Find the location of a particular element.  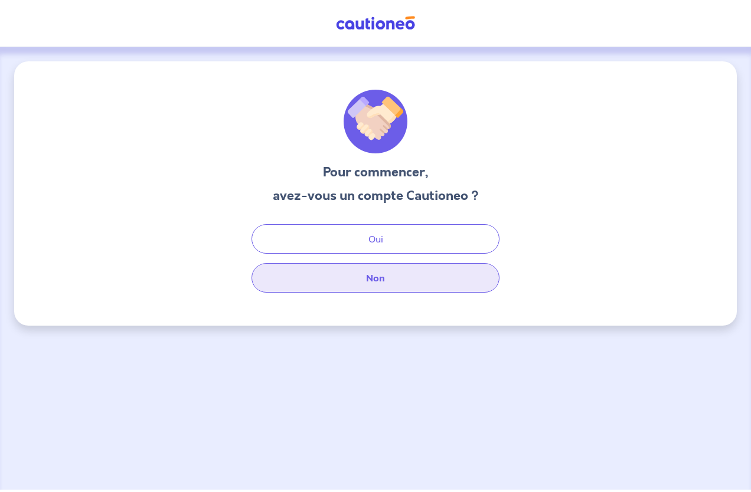

h3: avez-vous un compte Cautioneo ? is located at coordinates (375, 196).